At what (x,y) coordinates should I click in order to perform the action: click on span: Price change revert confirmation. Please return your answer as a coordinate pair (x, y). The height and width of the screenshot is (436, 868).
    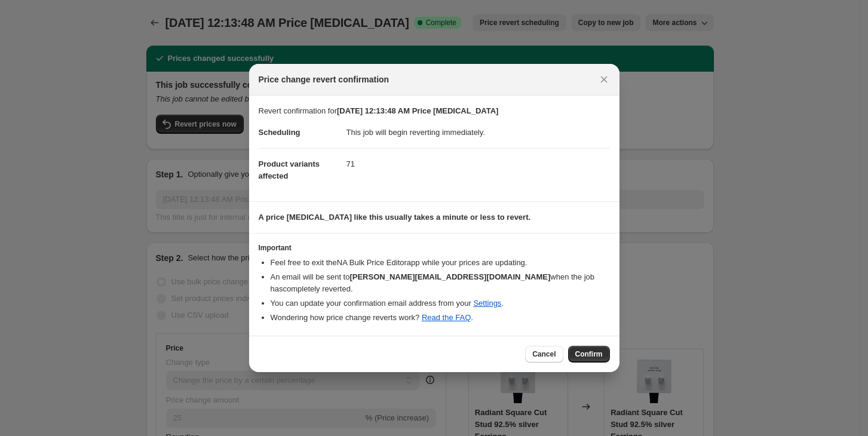
    Looking at the image, I should click on (324, 79).